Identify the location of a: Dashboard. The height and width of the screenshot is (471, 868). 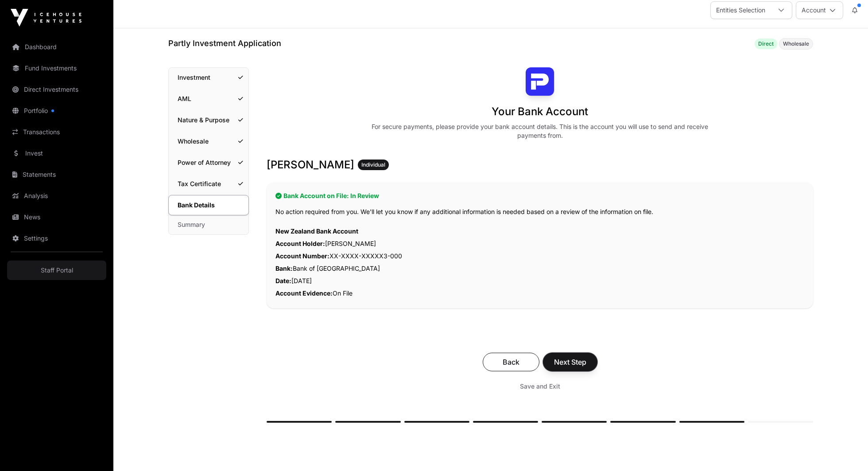
(57, 47).